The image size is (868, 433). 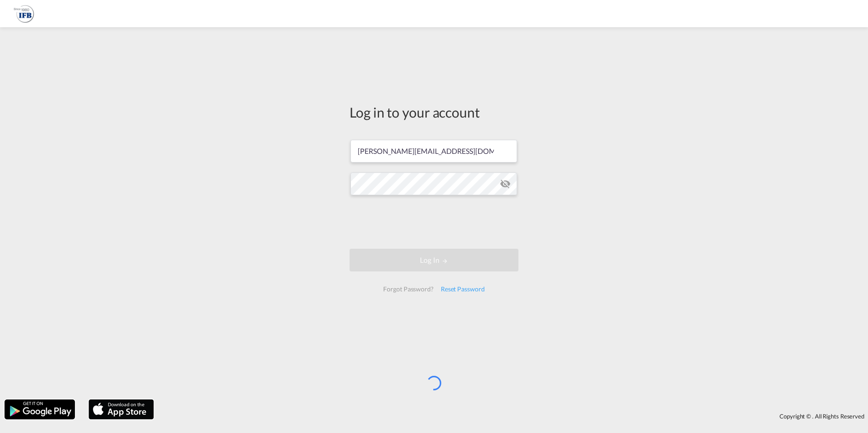 I want to click on div: Log in to your account, so click(x=434, y=112).